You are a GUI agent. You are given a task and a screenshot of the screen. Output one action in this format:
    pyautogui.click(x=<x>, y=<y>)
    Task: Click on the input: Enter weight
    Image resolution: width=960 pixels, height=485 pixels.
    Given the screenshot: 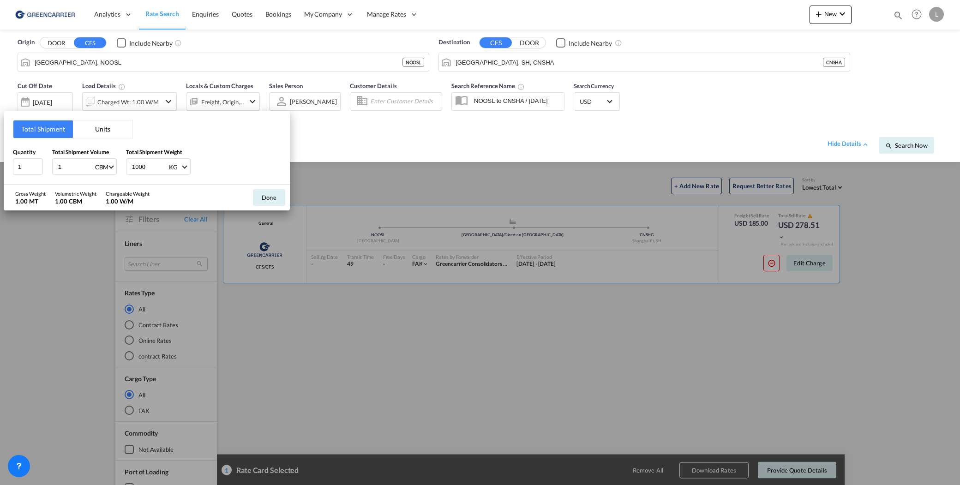 What is the action you would take?
    pyautogui.click(x=150, y=167)
    